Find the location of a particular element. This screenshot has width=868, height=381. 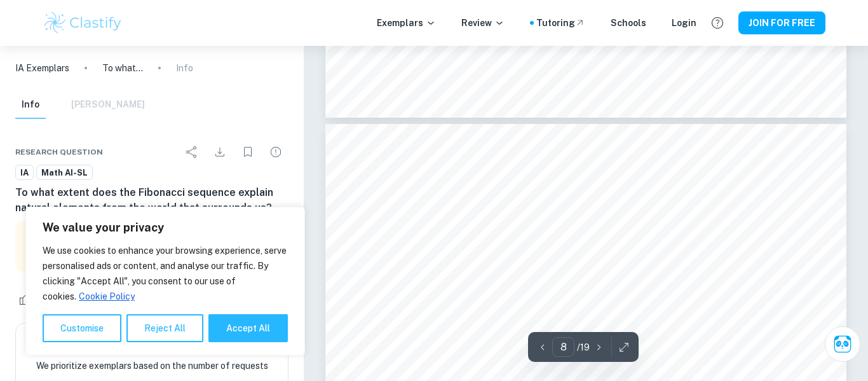

span: Math AI-SL is located at coordinates (64, 173).